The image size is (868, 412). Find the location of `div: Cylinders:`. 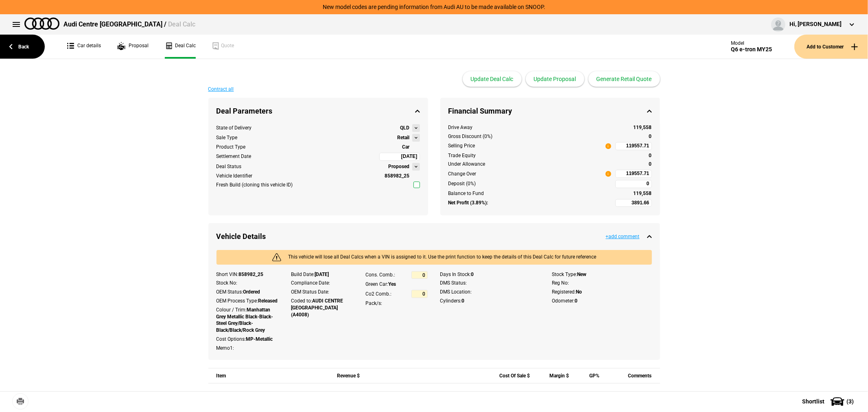

div: Cylinders: is located at coordinates (490, 301).